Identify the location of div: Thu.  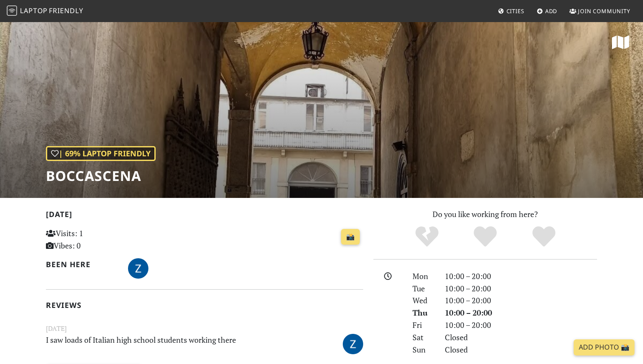
(424, 313).